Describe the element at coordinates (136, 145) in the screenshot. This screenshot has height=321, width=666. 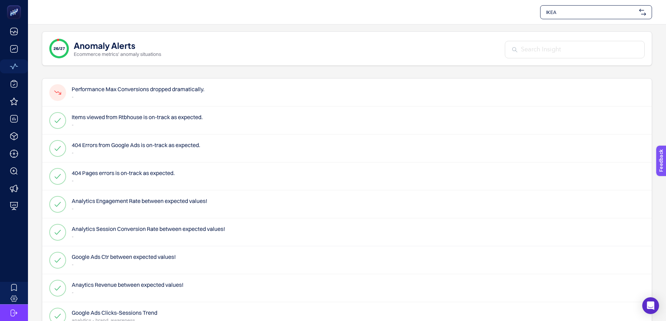
I see `h4: 404 Errors from Google Ads is on-track as expected.` at that location.